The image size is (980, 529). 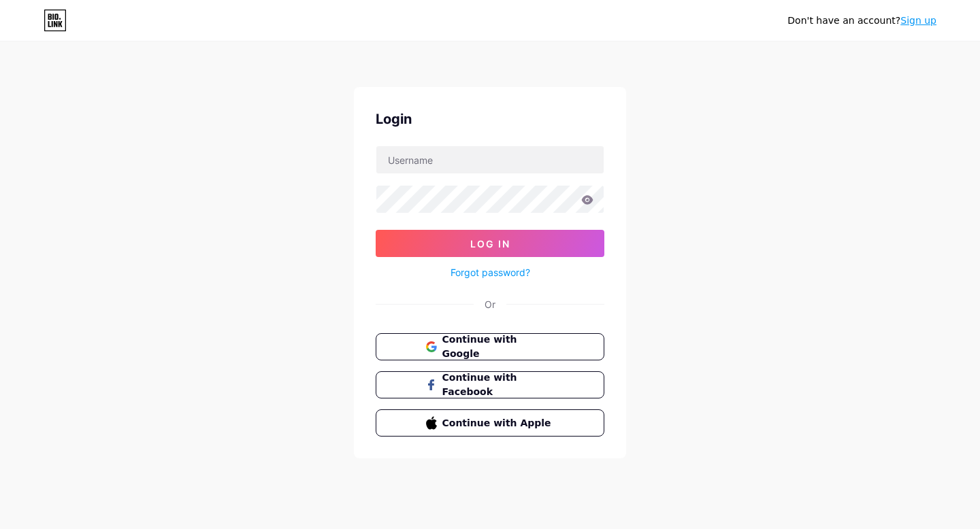 I want to click on span: Log In, so click(x=490, y=244).